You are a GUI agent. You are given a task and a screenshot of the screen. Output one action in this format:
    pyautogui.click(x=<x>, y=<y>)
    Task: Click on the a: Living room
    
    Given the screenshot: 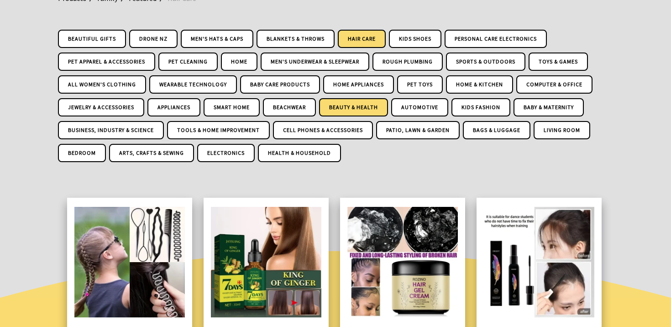 What is the action you would take?
    pyautogui.click(x=562, y=130)
    